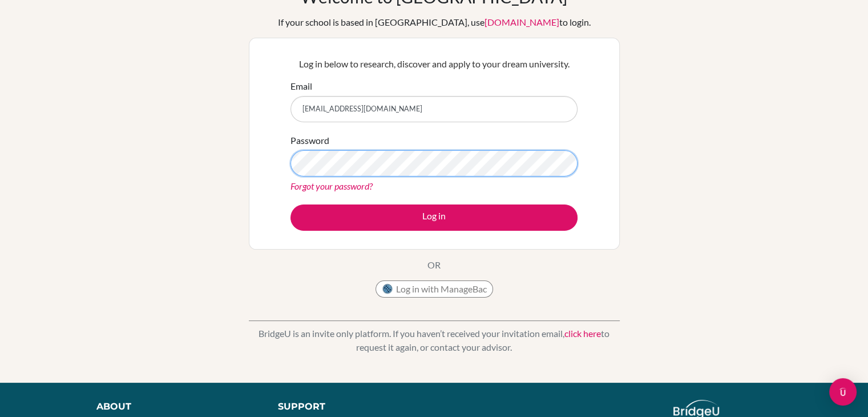 The height and width of the screenshot is (417, 868). Describe the element at coordinates (310, 140) in the screenshot. I see `label: Password` at that location.